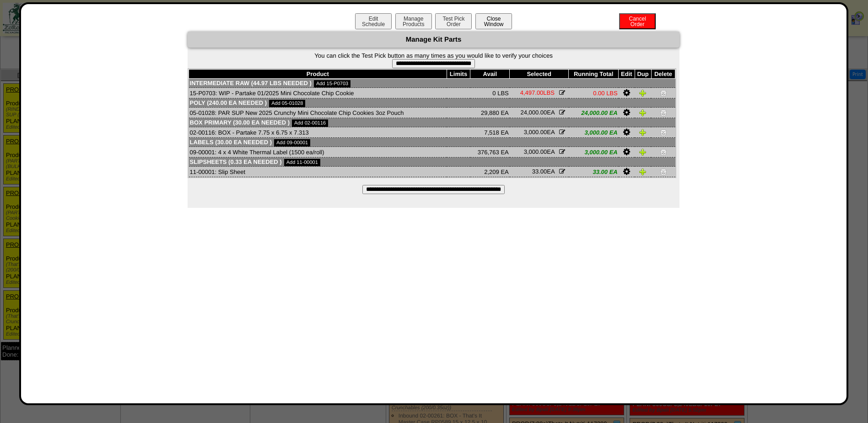 The image size is (868, 423). I want to click on a: CloseWindow, so click(493, 24).